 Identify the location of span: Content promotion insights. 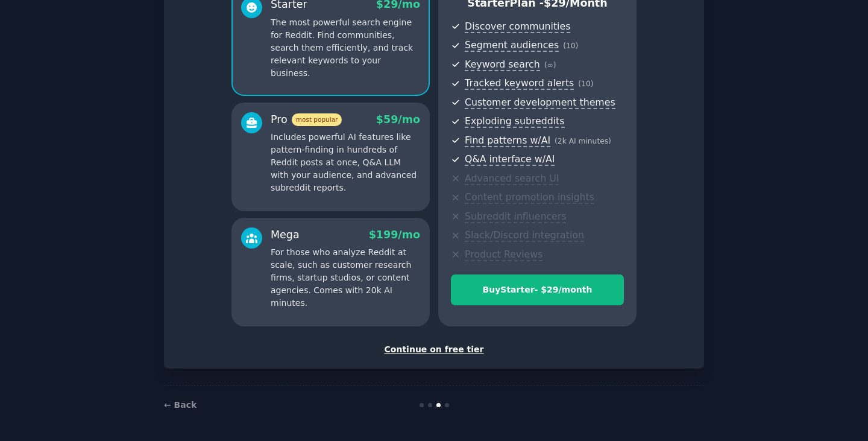
(529, 197).